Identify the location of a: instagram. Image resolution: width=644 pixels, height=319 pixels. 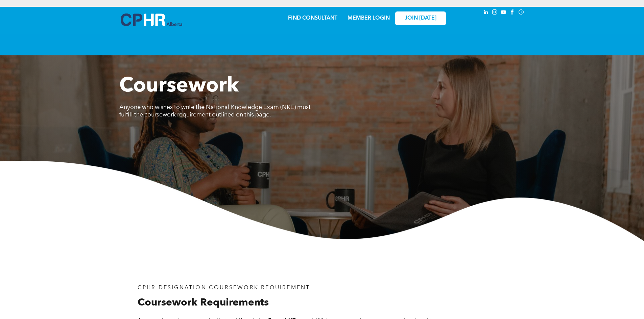
(495, 13).